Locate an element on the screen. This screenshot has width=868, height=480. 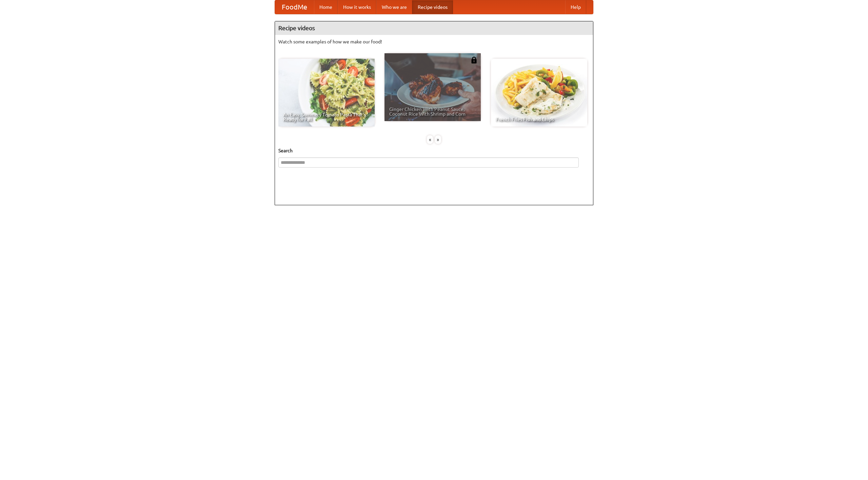
span: An Easy, Summery Tomato Pasta That's Ready for Fall is located at coordinates (326, 117).